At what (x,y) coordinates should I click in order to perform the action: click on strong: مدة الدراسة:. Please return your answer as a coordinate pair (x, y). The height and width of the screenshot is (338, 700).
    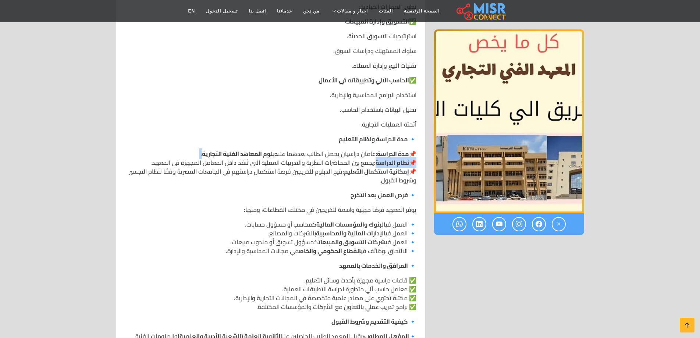
    Looking at the image, I should click on (392, 154).